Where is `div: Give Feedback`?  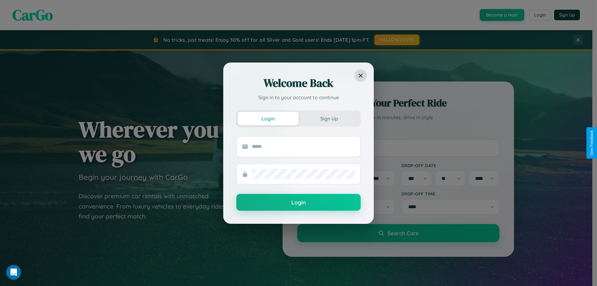
div: Give Feedback is located at coordinates (592, 143).